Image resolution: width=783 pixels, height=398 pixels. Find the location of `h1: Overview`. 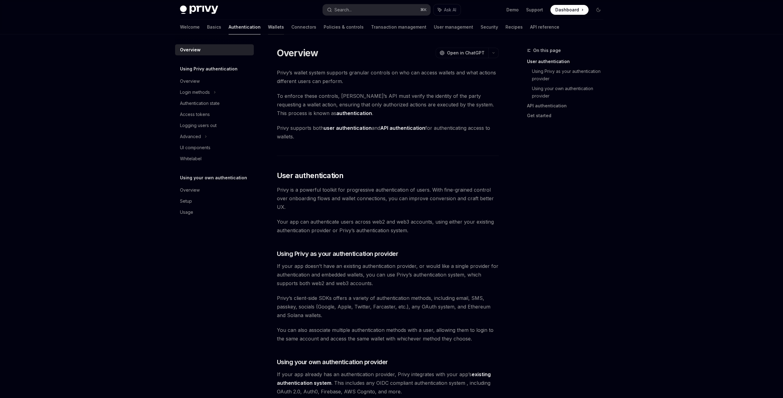

h1: Overview is located at coordinates (298, 53).